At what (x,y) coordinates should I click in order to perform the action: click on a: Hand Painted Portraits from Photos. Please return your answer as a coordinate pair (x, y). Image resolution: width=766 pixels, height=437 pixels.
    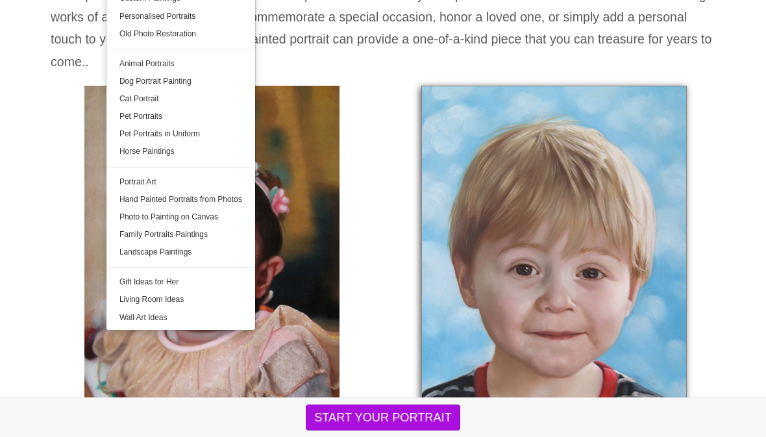
    Looking at the image, I should click on (180, 199).